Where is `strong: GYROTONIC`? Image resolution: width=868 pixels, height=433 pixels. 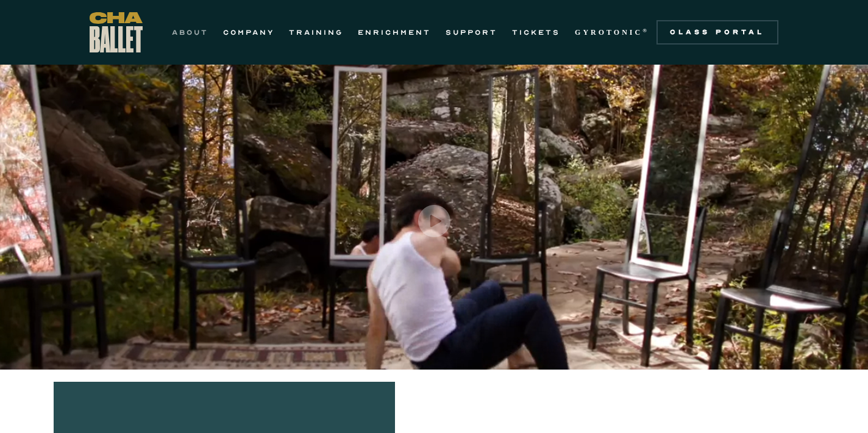
strong: GYROTONIC is located at coordinates (608, 32).